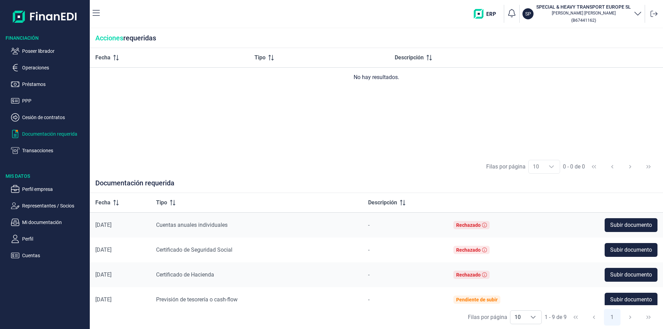  I want to click on div: No hay resultados., so click(376, 77).